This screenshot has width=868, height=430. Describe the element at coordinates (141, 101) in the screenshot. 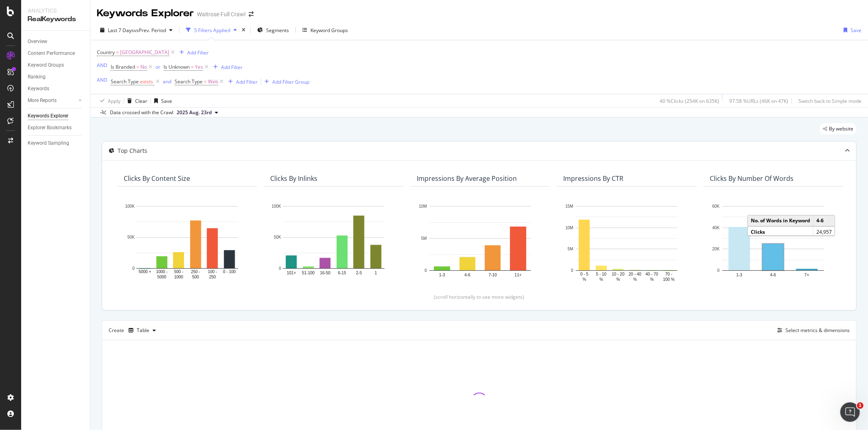

I see `div: Clear` at that location.